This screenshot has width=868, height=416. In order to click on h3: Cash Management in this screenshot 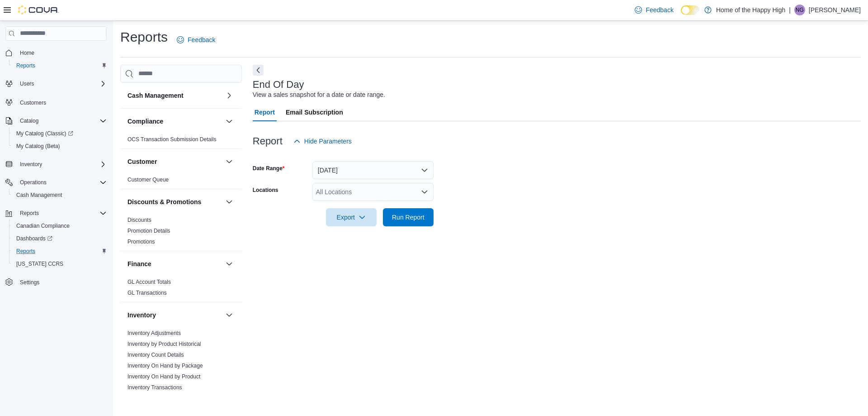, I will do `click(156, 95)`.